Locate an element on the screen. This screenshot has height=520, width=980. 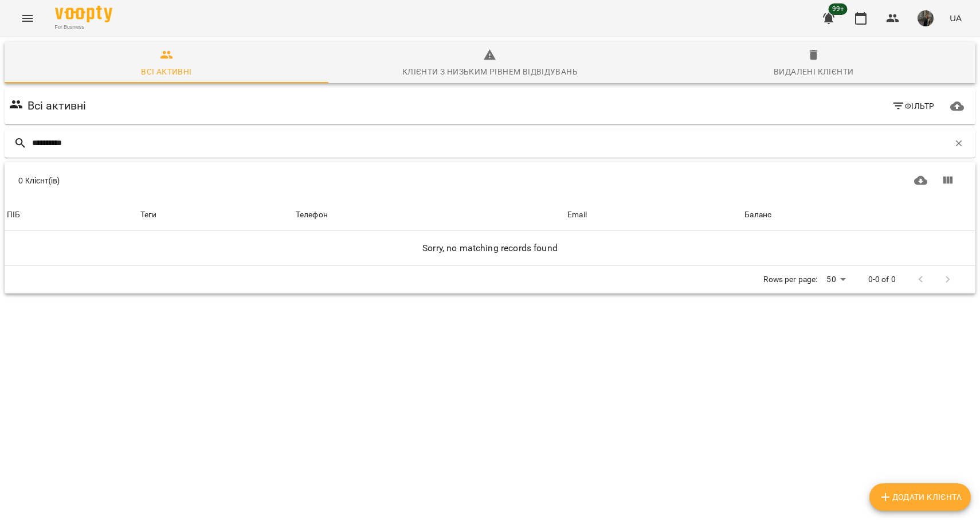
div: Видалені клієнти is located at coordinates (813, 72).